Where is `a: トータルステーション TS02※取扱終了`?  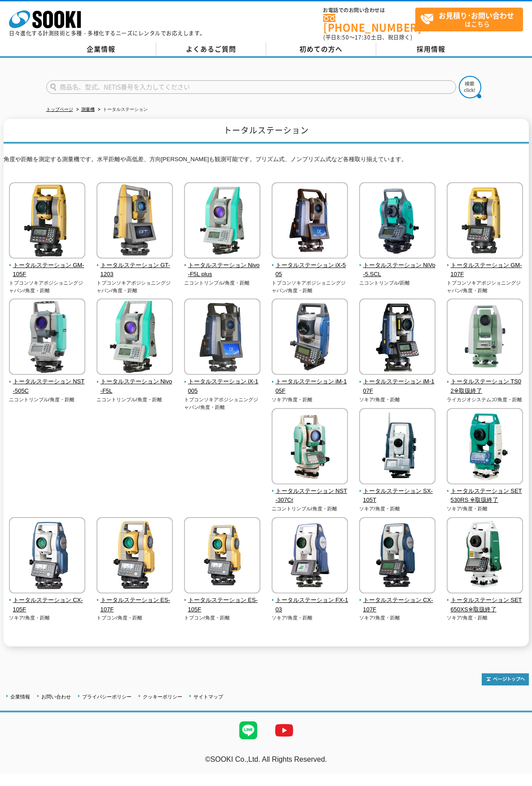
a: トータルステーション TS02※取扱終了 is located at coordinates (484, 383).